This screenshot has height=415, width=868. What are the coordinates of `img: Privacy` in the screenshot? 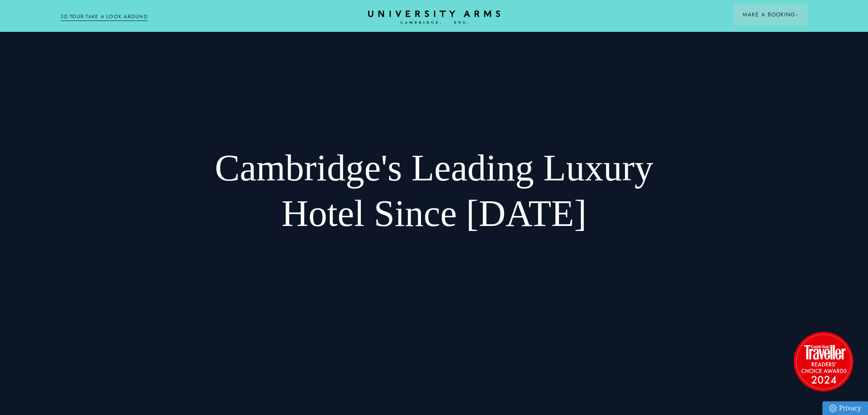 It's located at (833, 408).